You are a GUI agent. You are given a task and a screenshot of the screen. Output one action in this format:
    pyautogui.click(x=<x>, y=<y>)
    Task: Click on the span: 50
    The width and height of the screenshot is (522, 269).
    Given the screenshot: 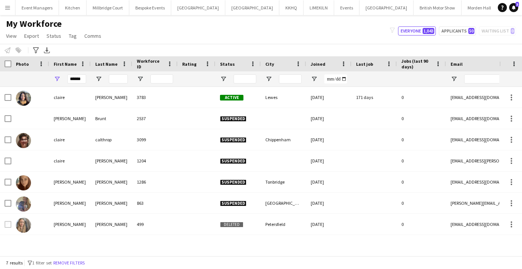 What is the action you would take?
    pyautogui.click(x=472, y=31)
    